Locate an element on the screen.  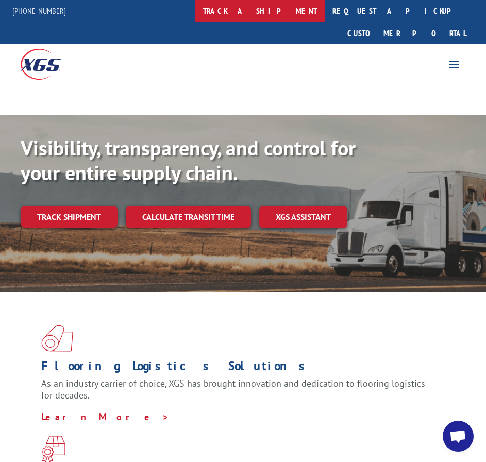
a: Calculate transit time is located at coordinates (188, 217).